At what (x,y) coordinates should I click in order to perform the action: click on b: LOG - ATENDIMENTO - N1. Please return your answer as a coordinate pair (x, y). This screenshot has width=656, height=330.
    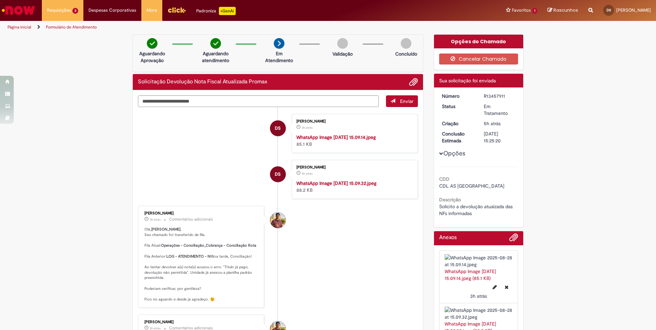
    Looking at the image, I should click on (189, 256).